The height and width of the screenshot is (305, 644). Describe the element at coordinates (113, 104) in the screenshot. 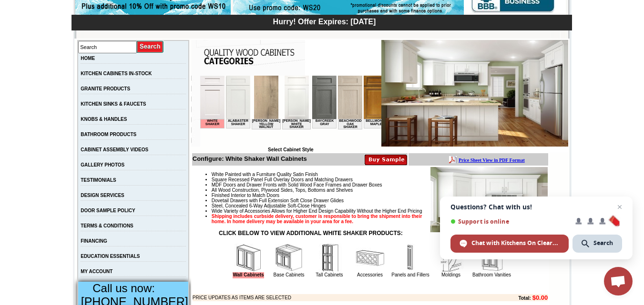

I see `a: KITCHEN SINKS & FAUCETS` at that location.